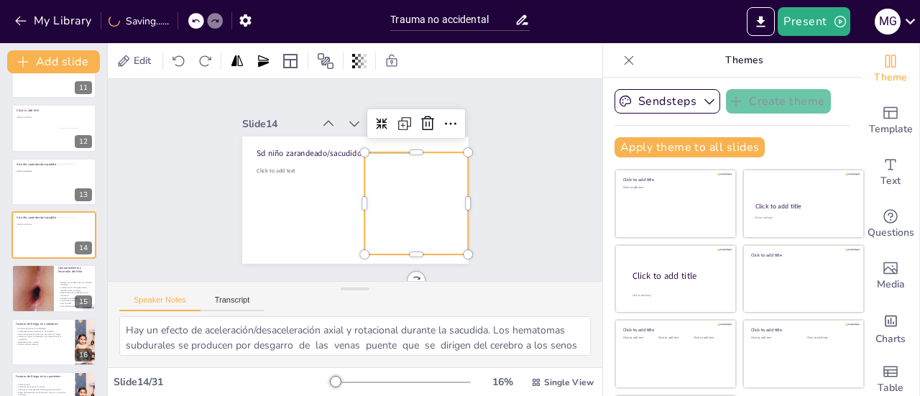 This screenshot has height=396, width=920. I want to click on span: Media, so click(891, 285).